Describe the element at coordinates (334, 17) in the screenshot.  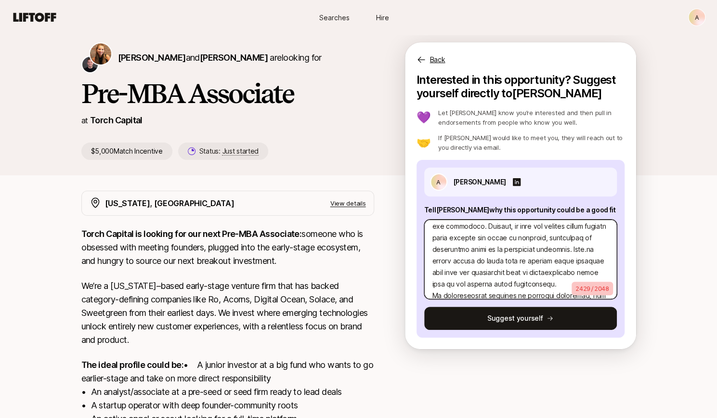
I see `span: Searches` at that location.